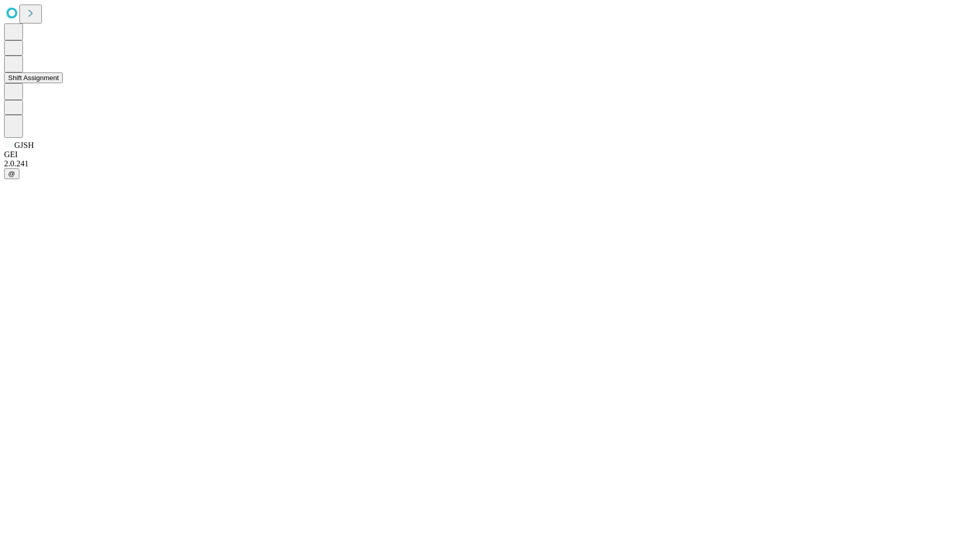 This screenshot has height=551, width=980. Describe the element at coordinates (24, 145) in the screenshot. I see `span: GJSH` at that location.